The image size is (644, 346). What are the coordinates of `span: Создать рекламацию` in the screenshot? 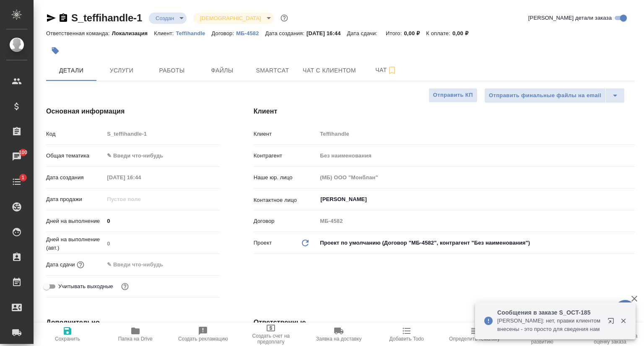 It's located at (203, 339).